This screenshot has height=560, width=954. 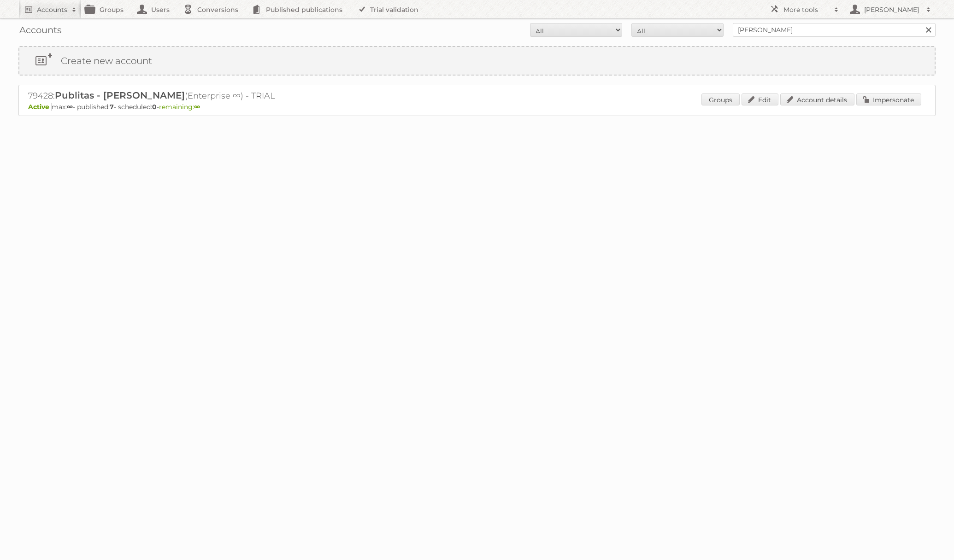 I want to click on a: Account details, so click(x=817, y=99).